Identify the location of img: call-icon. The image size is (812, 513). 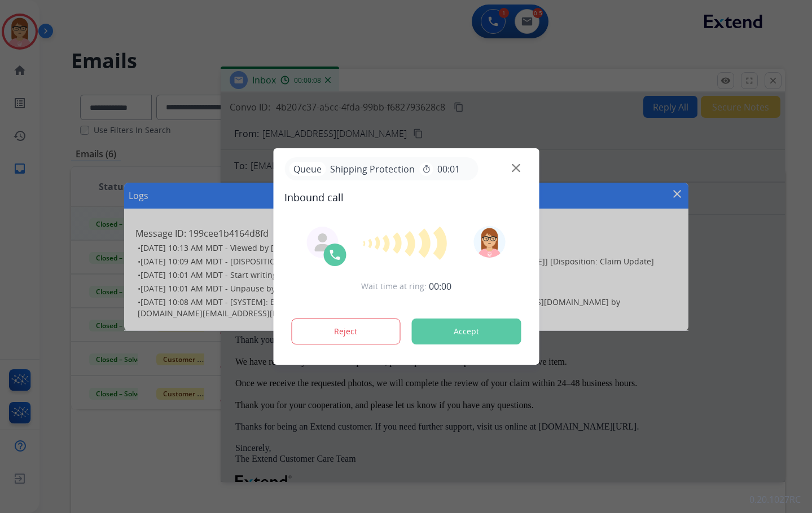
(335, 255).